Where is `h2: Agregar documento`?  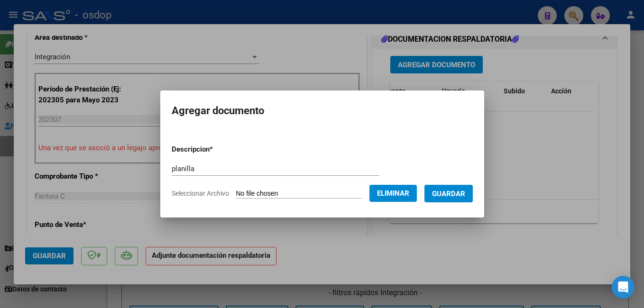
h2: Agregar documento is located at coordinates (322, 111).